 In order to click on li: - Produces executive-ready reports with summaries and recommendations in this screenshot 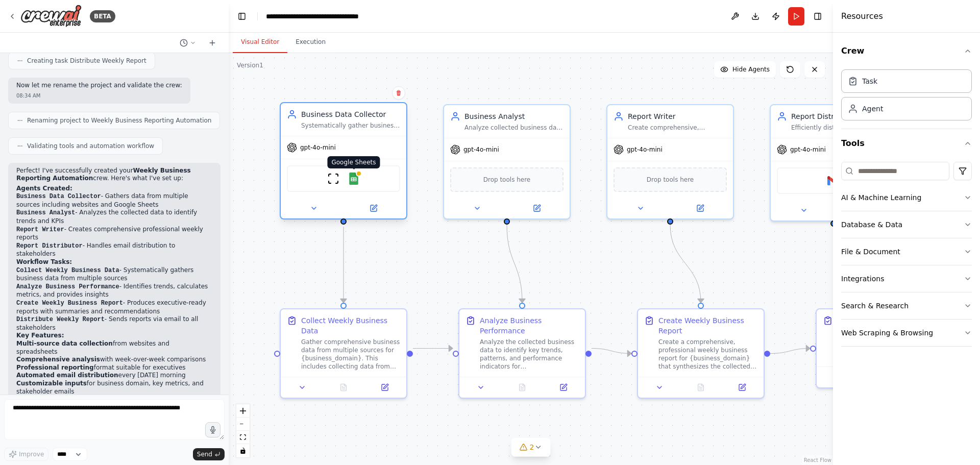, I will do `click(115, 307)`.